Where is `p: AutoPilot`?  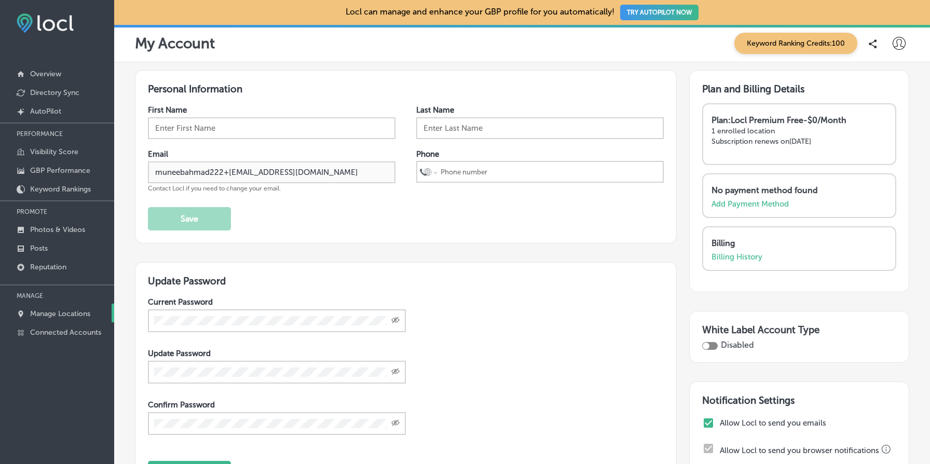 p: AutoPilot is located at coordinates (46, 111).